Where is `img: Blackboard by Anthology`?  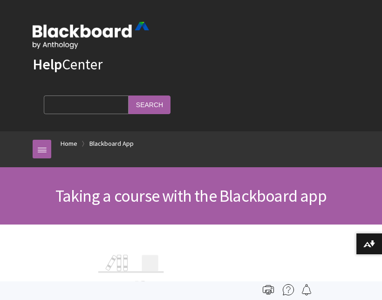
img: Blackboard by Anthology is located at coordinates (91, 35).